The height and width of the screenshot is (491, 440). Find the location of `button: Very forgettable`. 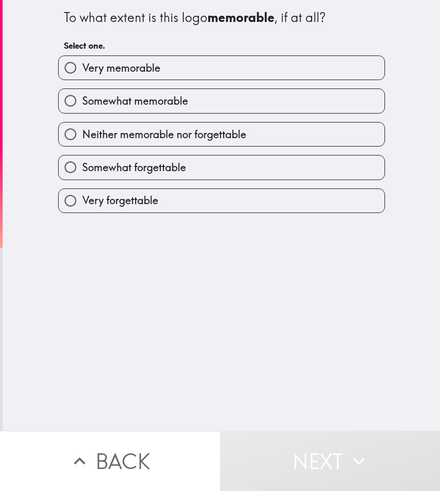

button: Very forgettable is located at coordinates (221, 201).